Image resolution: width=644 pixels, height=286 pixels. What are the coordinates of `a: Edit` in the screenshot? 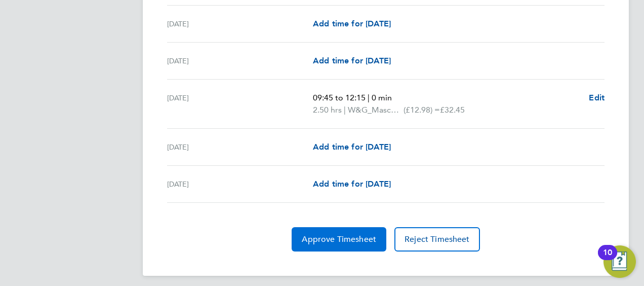 It's located at (597, 98).